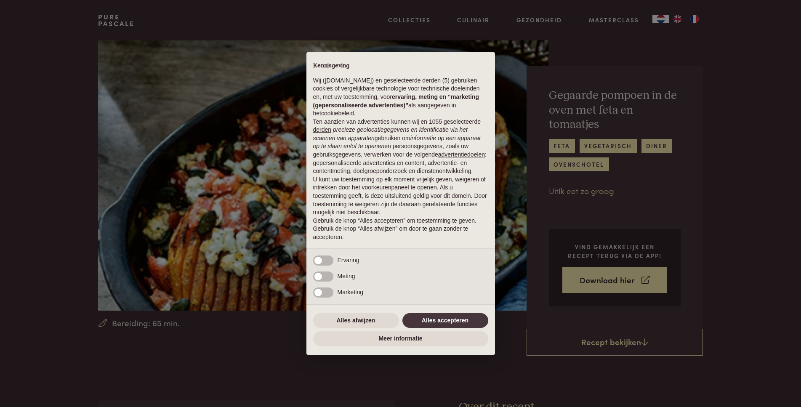 The image size is (801, 407). What do you see at coordinates (401, 196) in the screenshot?
I see `p: U kunt uw toestemming op elk moment vrijelijk geven, weigeren of intrekken door het voorkeurenpan...` at bounding box center [401, 196].